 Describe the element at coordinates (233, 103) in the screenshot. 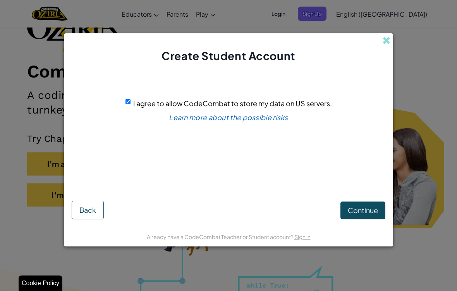

I see `span: I agree to allow CodeCombat to store my data on US servers.` at that location.